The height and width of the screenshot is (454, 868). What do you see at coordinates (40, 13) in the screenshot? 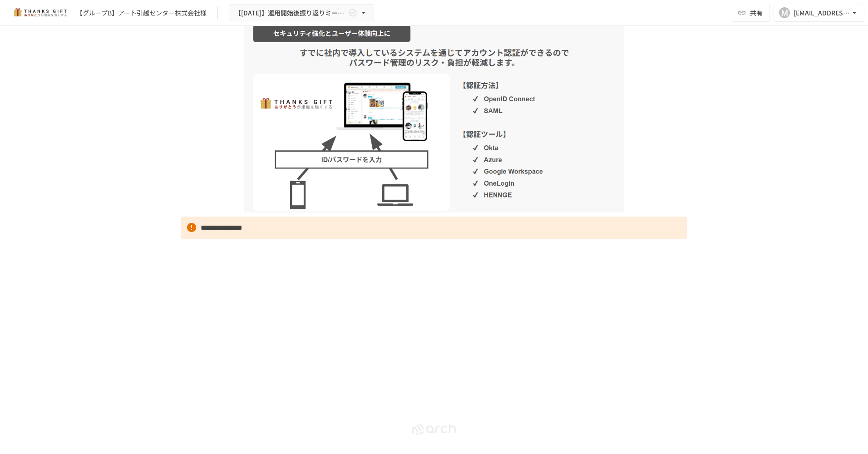
I see `img: mMP1OxWUAhQbsRWCurg7vIHe5HqDpP7qZo7fRoNLXQh` at bounding box center [40, 13].